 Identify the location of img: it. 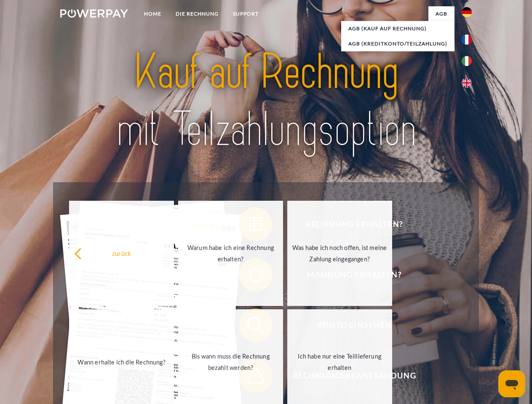
(467, 61).